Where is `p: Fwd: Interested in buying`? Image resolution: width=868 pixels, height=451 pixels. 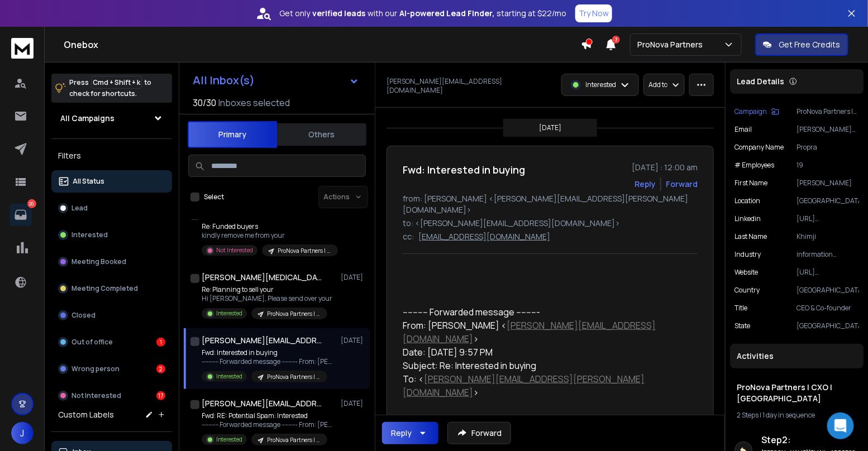
p: Fwd: Interested in buying is located at coordinates (269, 352).